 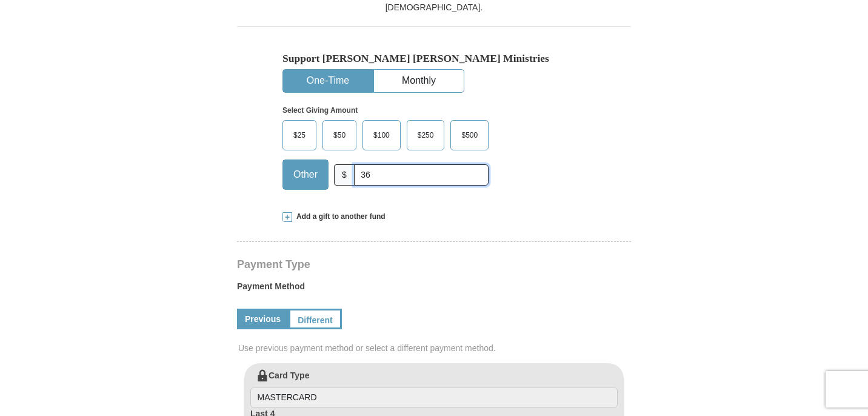 I want to click on span: Add a gift to another fund, so click(x=339, y=216).